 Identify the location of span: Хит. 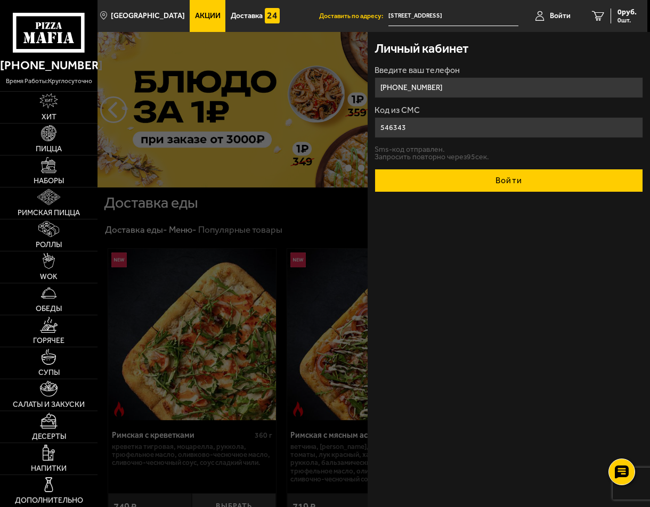
(49, 117).